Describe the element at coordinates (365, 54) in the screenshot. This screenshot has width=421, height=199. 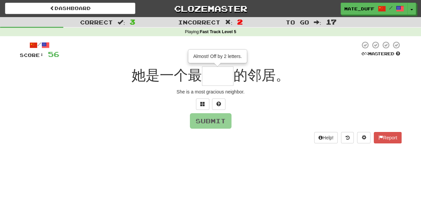
I see `span: 0 %` at that location.